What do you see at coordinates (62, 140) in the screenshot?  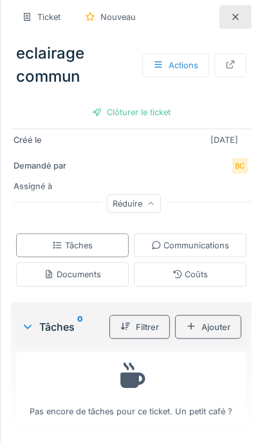 I see `div: Créé le` at bounding box center [62, 140].